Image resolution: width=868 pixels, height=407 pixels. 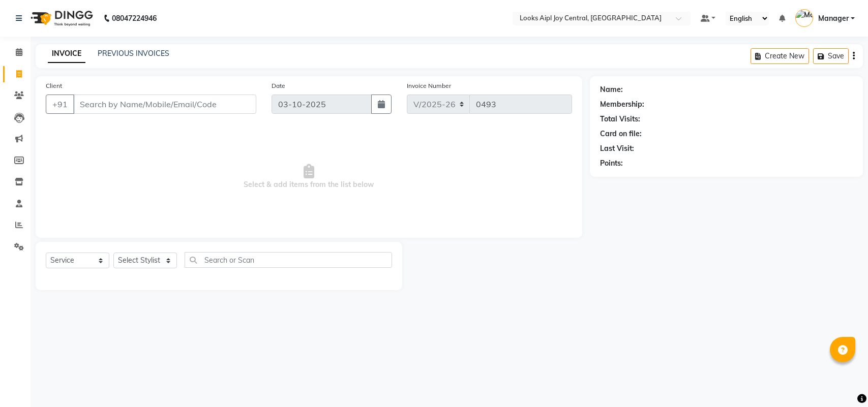 I want to click on input: Search by Name/Mobile/Email/Code, so click(x=165, y=104).